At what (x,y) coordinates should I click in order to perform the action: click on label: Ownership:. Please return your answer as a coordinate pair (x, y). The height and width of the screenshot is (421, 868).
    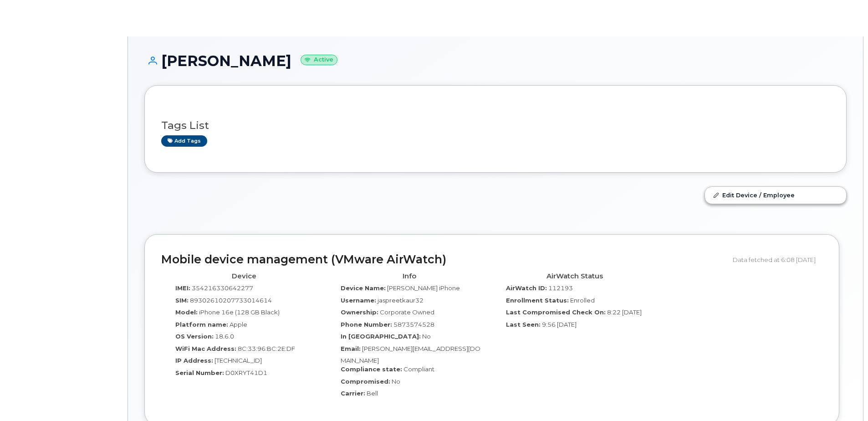
    Looking at the image, I should click on (359, 312).